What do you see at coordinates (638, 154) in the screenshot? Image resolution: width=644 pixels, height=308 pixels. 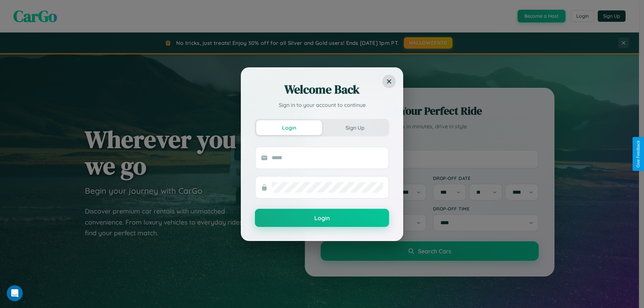 I see `div: Give Feedback` at bounding box center [638, 154].